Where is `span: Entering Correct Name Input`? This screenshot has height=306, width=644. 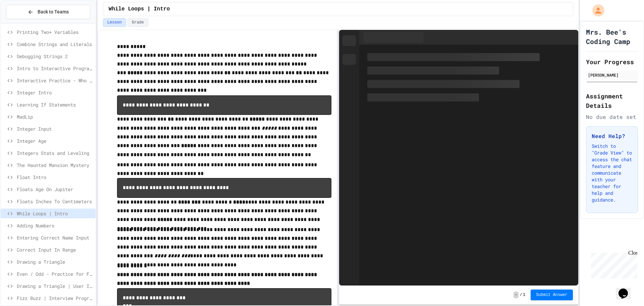 span: Entering Correct Name Input is located at coordinates (55, 238).